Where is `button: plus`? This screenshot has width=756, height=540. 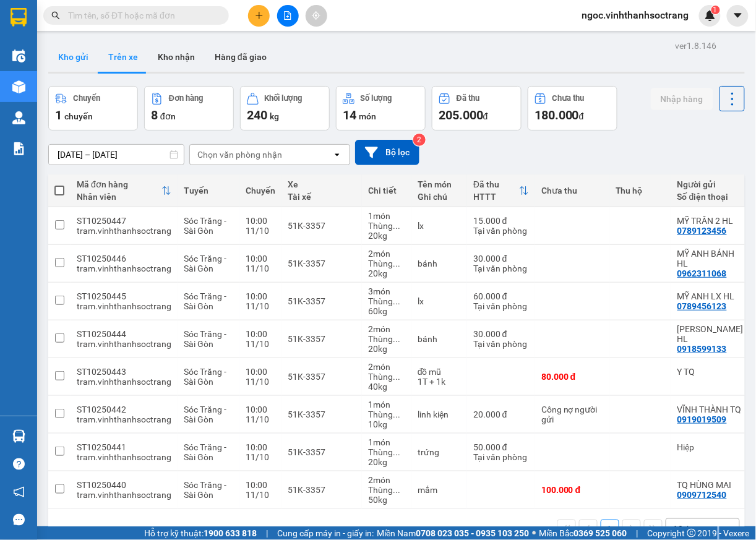
button: plus is located at coordinates (259, 15).